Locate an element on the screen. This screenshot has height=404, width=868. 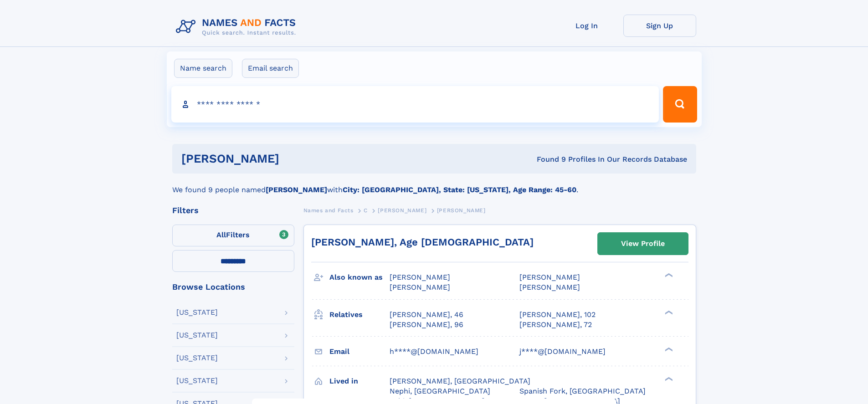
h3: Relatives is located at coordinates (359, 315).